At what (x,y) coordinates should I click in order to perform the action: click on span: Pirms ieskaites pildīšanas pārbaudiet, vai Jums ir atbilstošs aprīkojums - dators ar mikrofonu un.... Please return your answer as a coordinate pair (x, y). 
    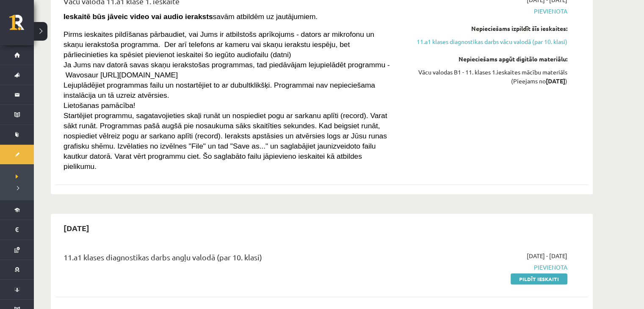
    Looking at the image, I should click on (219, 45).